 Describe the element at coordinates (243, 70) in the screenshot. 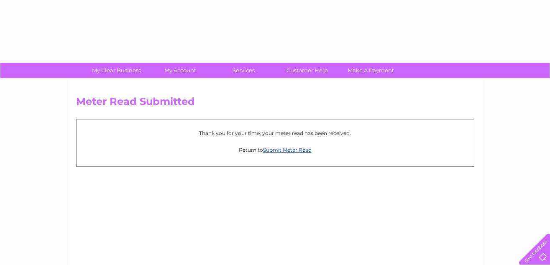

I see `a: Services` at that location.